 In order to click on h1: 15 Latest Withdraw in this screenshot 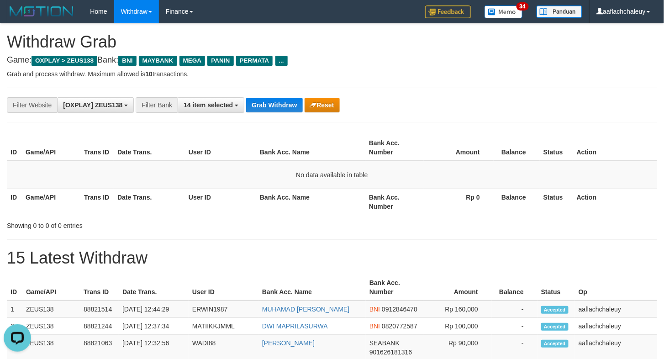, I will do `click(332, 258)`.